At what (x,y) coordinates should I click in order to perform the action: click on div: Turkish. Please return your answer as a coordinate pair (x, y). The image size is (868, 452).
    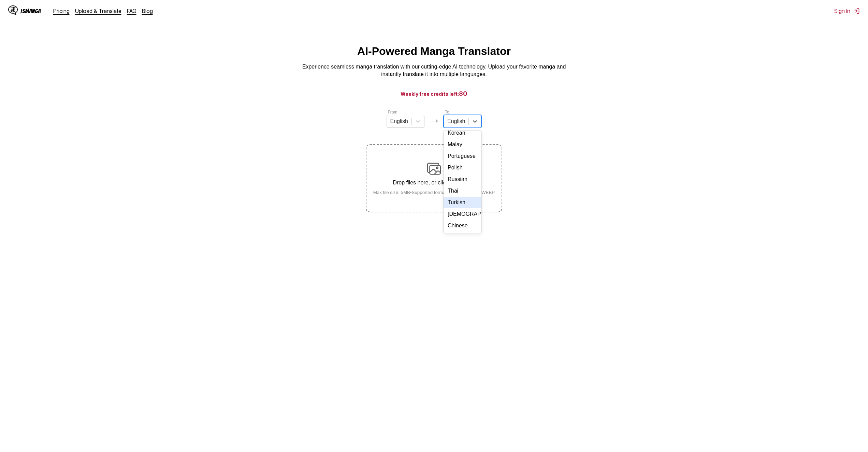
    Looking at the image, I should click on (462, 203).